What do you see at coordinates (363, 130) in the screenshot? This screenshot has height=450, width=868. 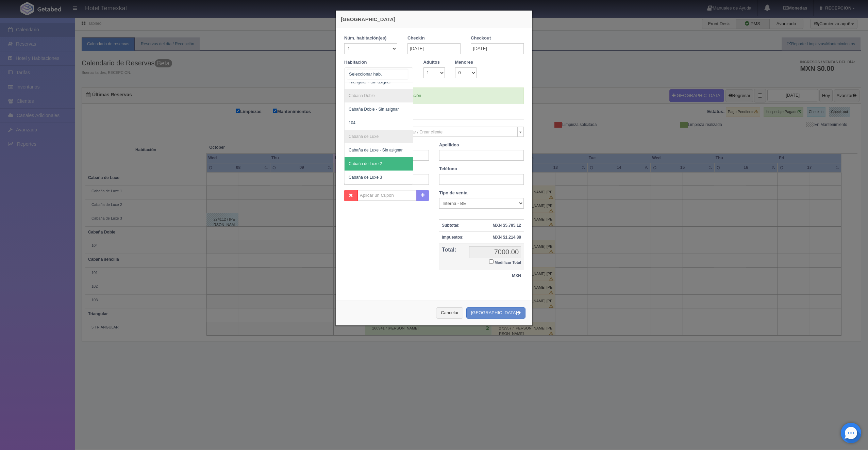 I see `label: Cliente` at bounding box center [363, 130].